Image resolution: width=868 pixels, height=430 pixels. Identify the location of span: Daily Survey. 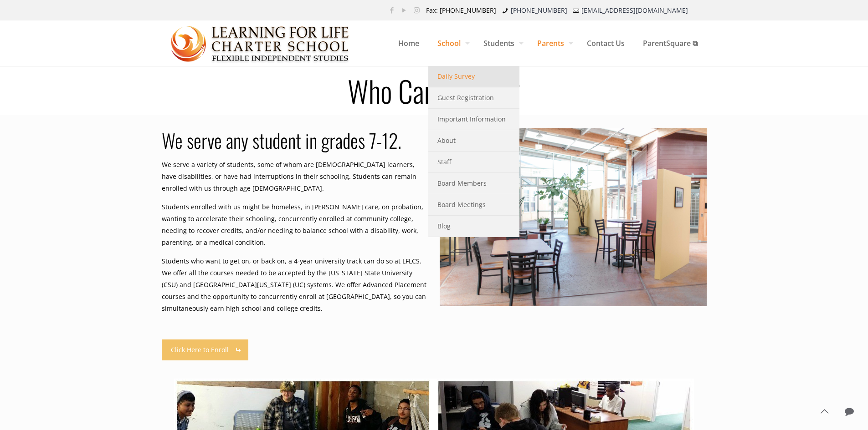
(456, 76).